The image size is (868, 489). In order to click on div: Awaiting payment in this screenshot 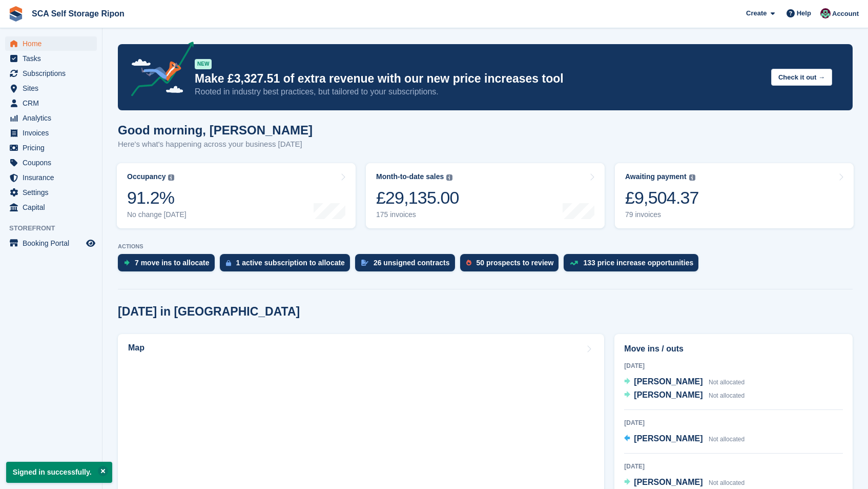, I will do `click(656, 176)`.